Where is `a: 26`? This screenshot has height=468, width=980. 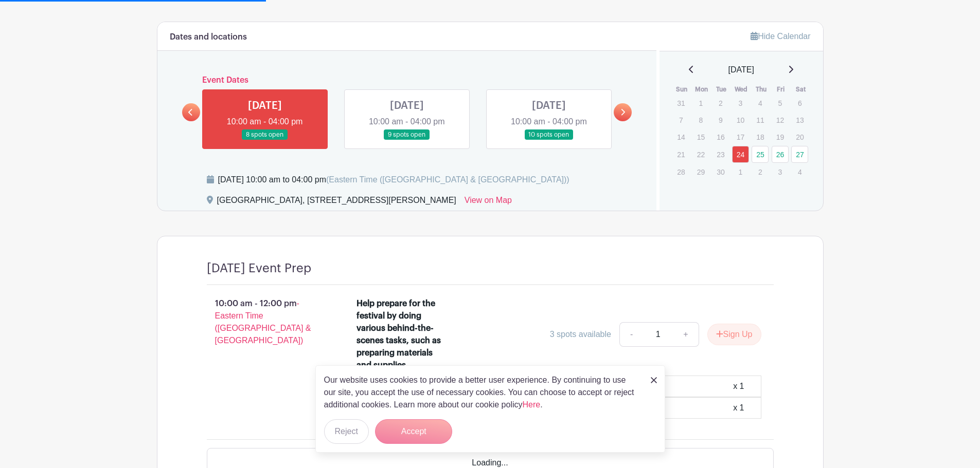 a: 26 is located at coordinates (780, 154).